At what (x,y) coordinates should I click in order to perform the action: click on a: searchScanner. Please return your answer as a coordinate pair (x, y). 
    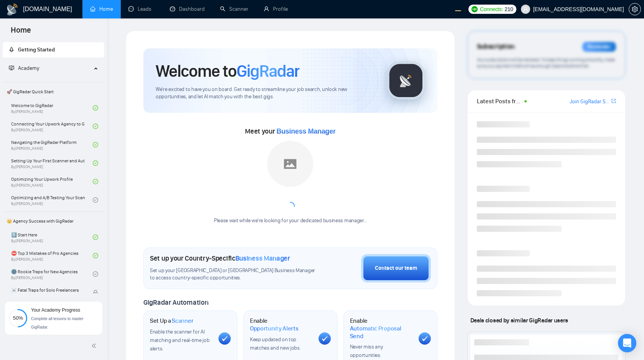
    Looking at the image, I should click on (234, 9).